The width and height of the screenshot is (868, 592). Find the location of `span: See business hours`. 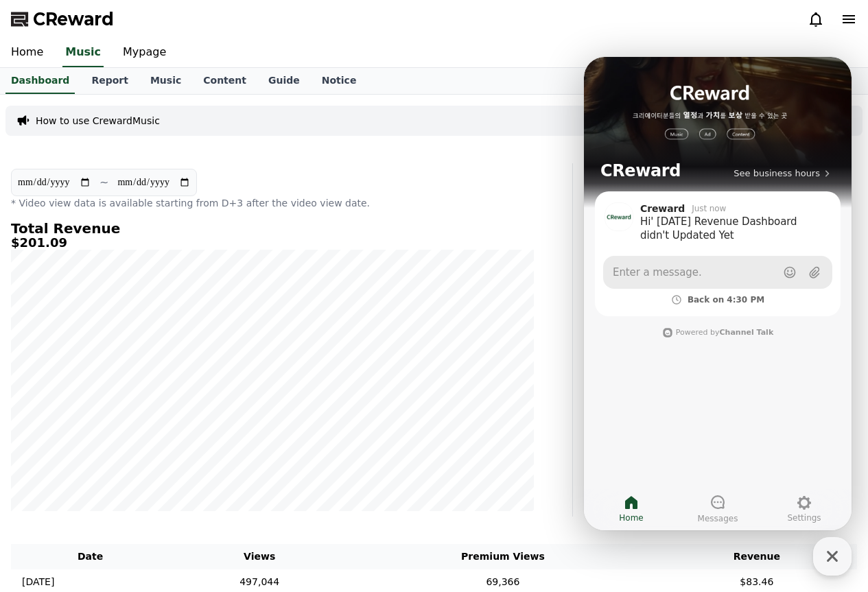

span: See business hours is located at coordinates (193, 117).